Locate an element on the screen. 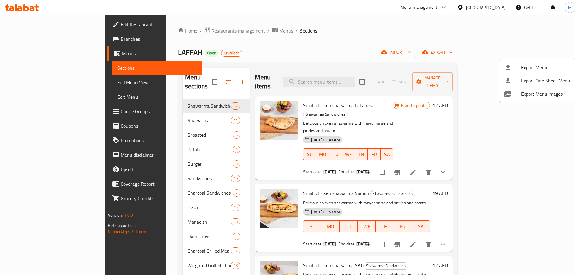 This screenshot has height=275, width=579. span: Export Menu images is located at coordinates (545, 94).